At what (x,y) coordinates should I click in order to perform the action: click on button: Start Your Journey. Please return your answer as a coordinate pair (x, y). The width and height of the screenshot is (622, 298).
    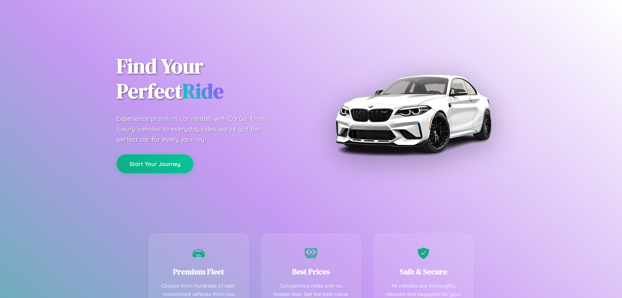
    Looking at the image, I should click on (155, 164).